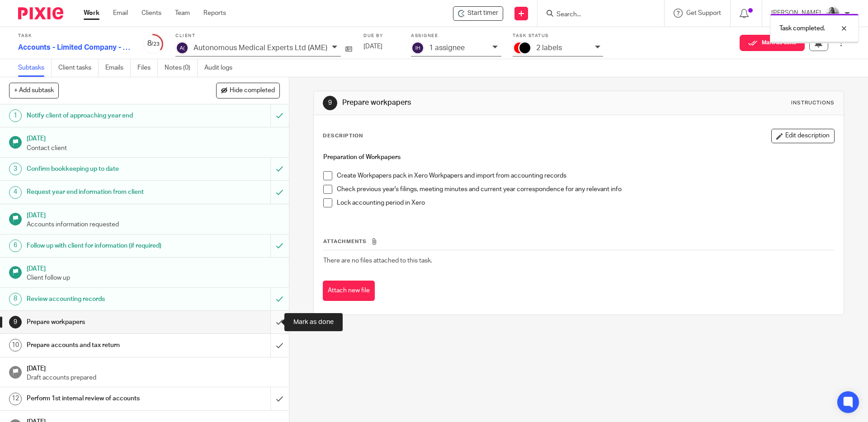 Image resolution: width=868 pixels, height=422 pixels. Describe the element at coordinates (343, 136) in the screenshot. I see `p: Description` at that location.